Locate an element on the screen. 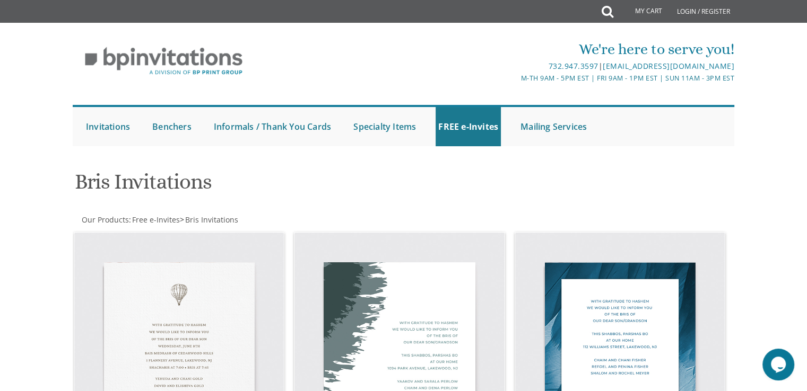  a: Our Products is located at coordinates (104, 220).